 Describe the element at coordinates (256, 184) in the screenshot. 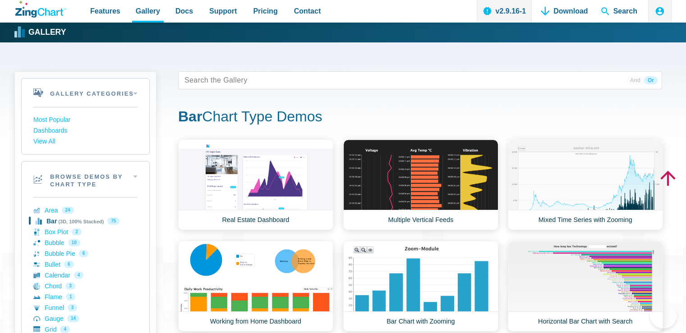

I see `a: Real Estate Dashboard` at that location.